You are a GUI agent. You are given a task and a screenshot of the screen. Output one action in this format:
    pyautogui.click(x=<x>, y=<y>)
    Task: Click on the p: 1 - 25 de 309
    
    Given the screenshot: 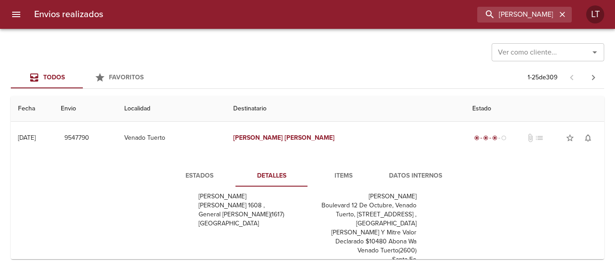 What is the action you would take?
    pyautogui.click(x=543, y=77)
    